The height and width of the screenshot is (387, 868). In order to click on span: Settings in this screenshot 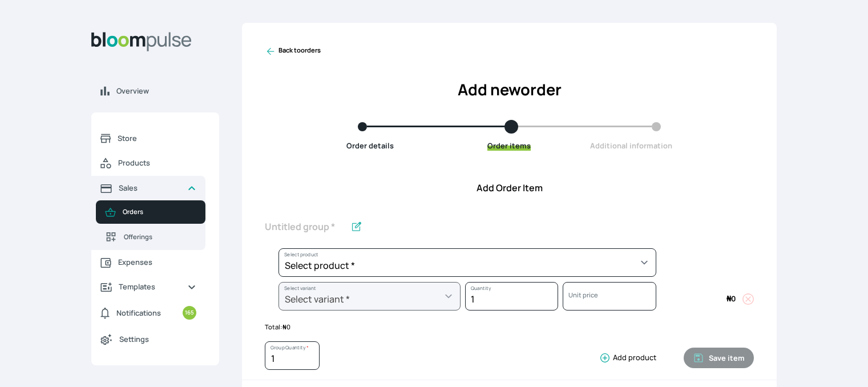, I will do `click(158, 340)`.